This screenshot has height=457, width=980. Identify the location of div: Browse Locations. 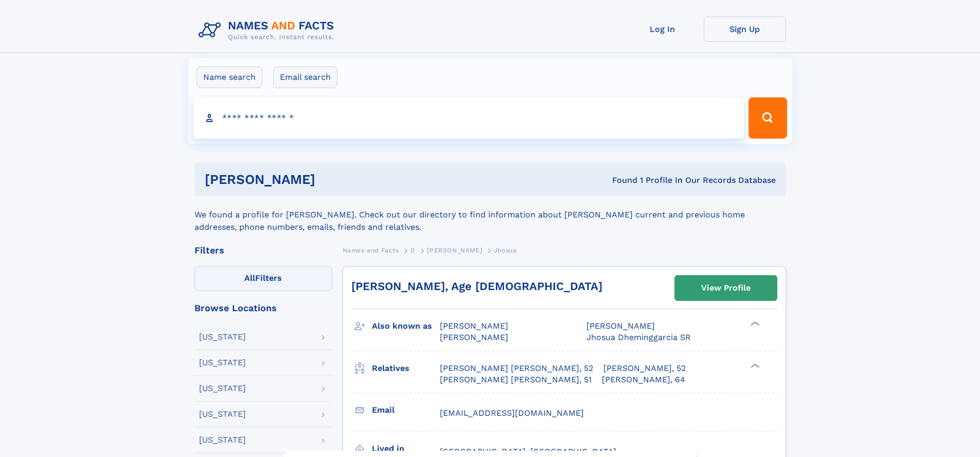
(263, 308).